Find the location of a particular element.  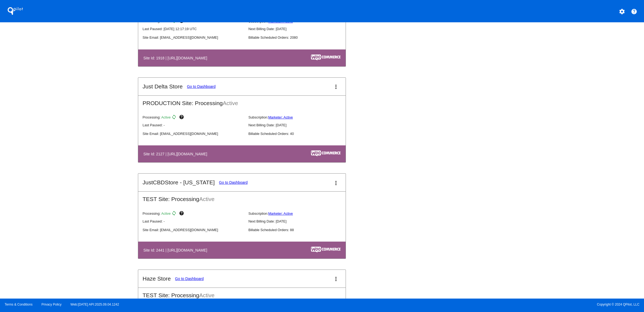

h2: Haze Store is located at coordinates (157, 279).